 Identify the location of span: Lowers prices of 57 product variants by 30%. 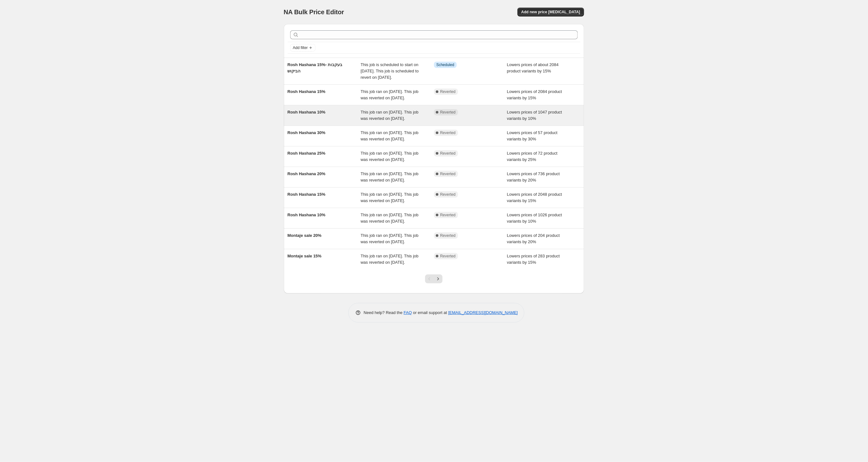
(532, 135).